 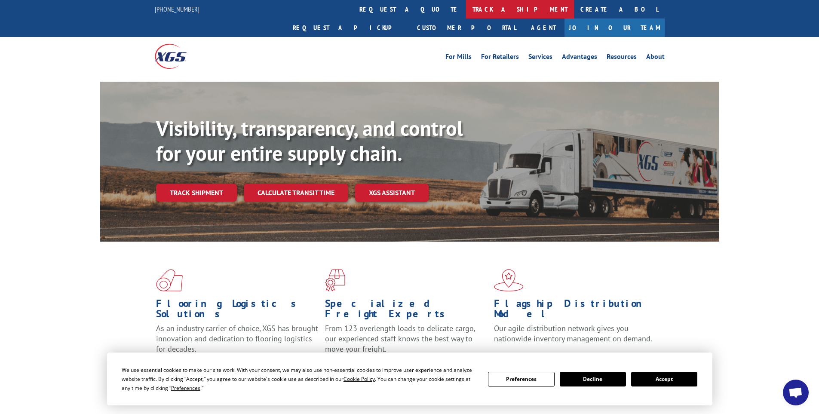 I want to click on div: We use essential cookies to make our site work. With your consent, we may also use non-essential ..., so click(x=299, y=379).